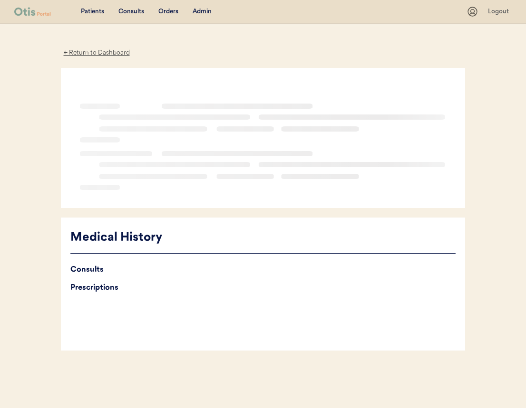 Image resolution: width=526 pixels, height=408 pixels. Describe the element at coordinates (202, 12) in the screenshot. I see `div: Admin` at that location.